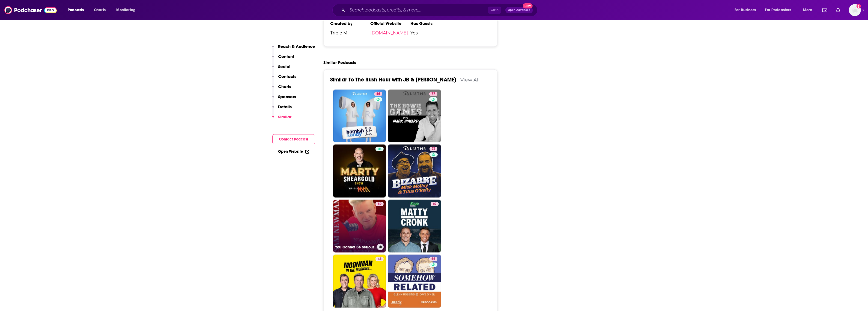  Describe the element at coordinates (433, 259) in the screenshot. I see `span: 66` at that location.